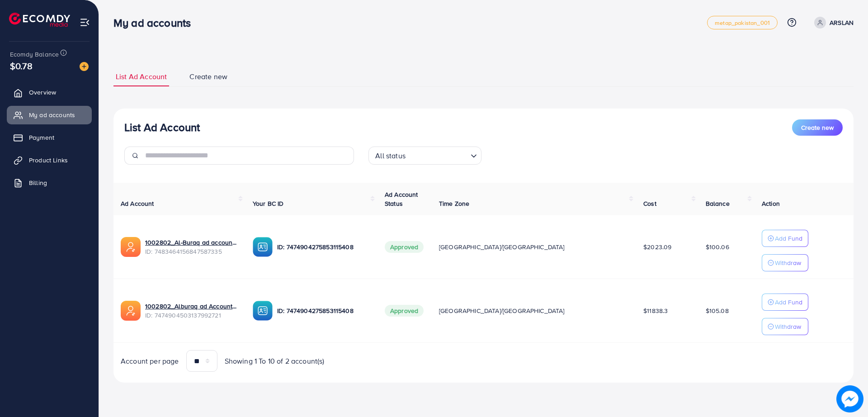 This screenshot has width=868, height=417. Describe the element at coordinates (21, 66) in the screenshot. I see `span: $0.78` at that location.